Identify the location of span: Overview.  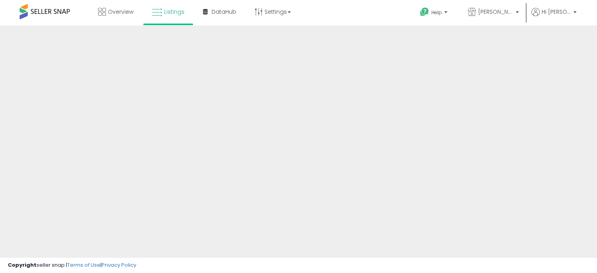
(120, 12).